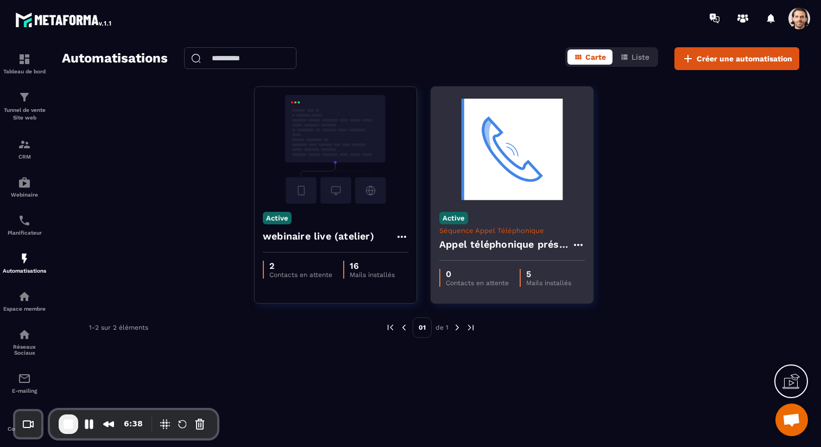 The width and height of the screenshot is (821, 447). What do you see at coordinates (24, 308) in the screenshot?
I see `p: Espace membre` at bounding box center [24, 308].